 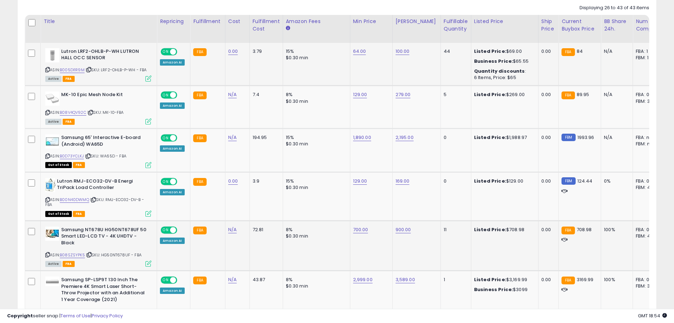 What do you see at coordinates (648, 101) in the screenshot?
I see `div: FBM: 3` at bounding box center [648, 101].